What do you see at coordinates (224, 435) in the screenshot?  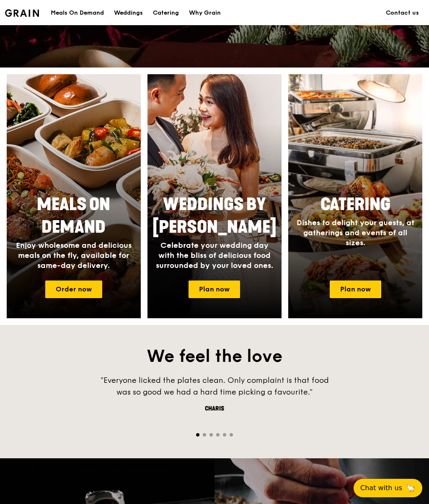 I see `span: Go to slide 5` at bounding box center [224, 435].